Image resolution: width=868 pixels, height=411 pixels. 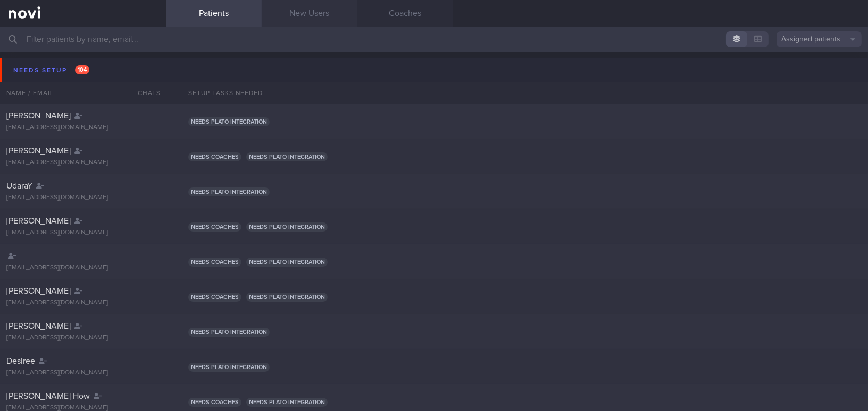 I want to click on span: UdaraY, so click(x=19, y=186).